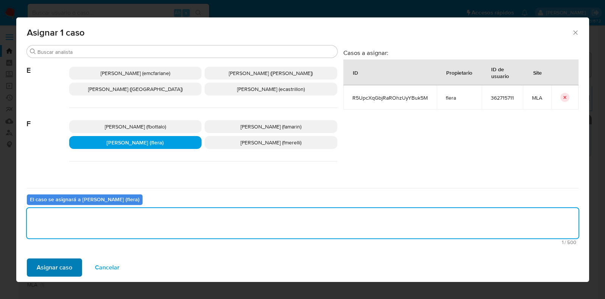 The height and width of the screenshot is (299, 605). What do you see at coordinates (390, 98) in the screenshot?
I see `span: R5UpcXqGbjRaROhzUyYBuk5M` at bounding box center [390, 98].